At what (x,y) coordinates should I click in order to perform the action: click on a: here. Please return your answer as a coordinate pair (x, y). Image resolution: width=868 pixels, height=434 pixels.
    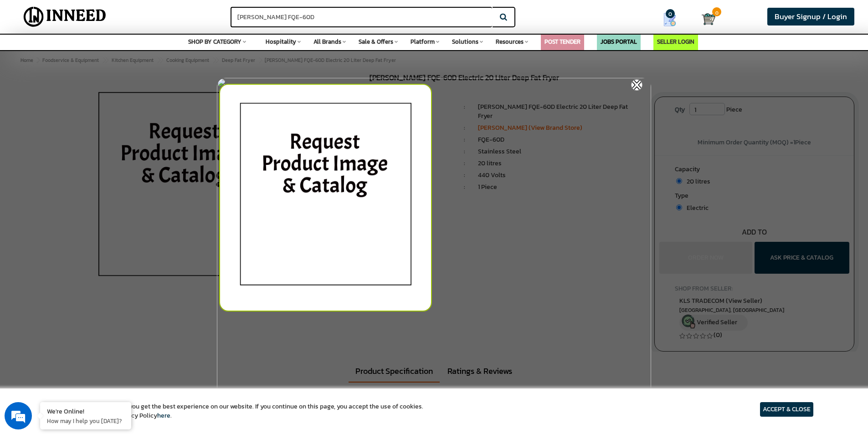
    Looking at the image, I should click on (164, 414).